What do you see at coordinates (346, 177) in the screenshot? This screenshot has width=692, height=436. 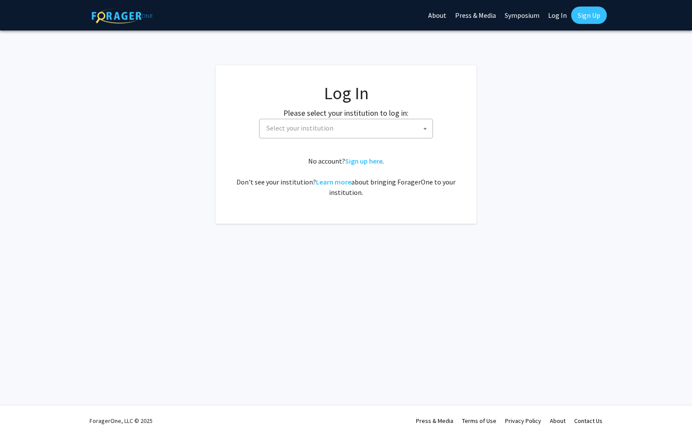 I see `div: No account? . Don't see your institution? about bringing ForagerOne to your institution.` at bounding box center [346, 177].